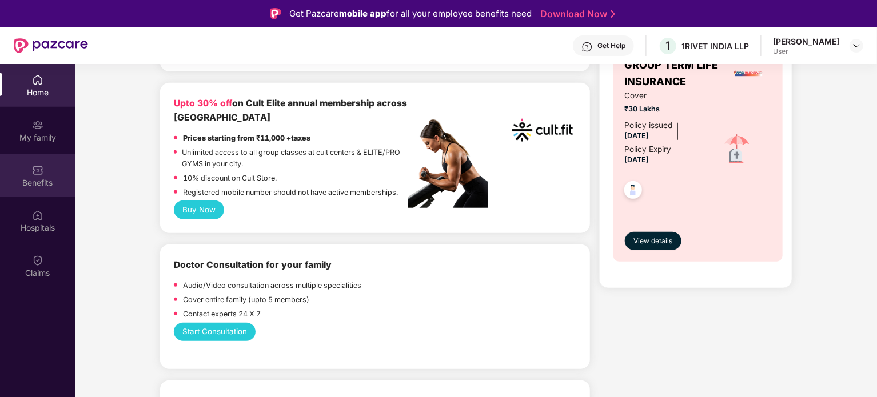  Describe the element at coordinates (272, 286) in the screenshot. I see `p: Audio/Video consultation across multiple specialities` at that location.